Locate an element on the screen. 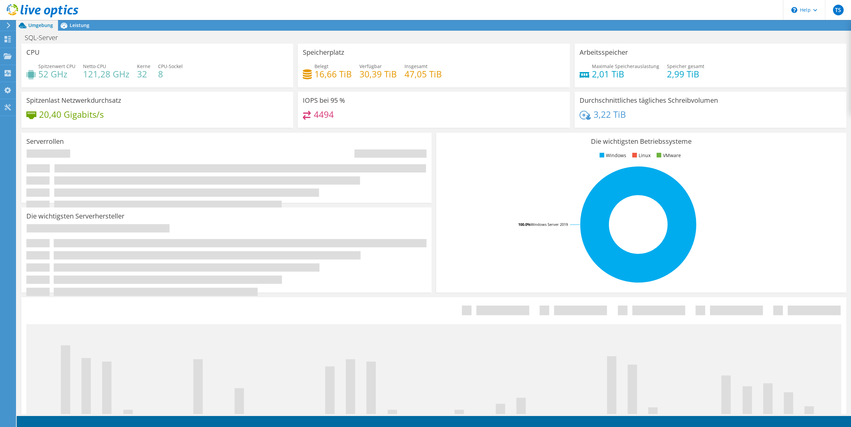 This screenshot has width=851, height=427. h4: 2,99 TiB is located at coordinates (685, 74).